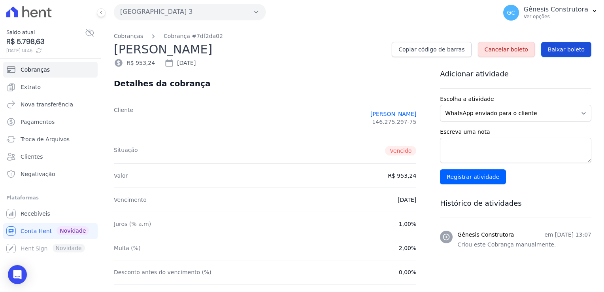 The width and height of the screenshot is (604, 292). Describe the element at coordinates (516, 74) in the screenshot. I see `h3: Adicionar atividade` at that location.